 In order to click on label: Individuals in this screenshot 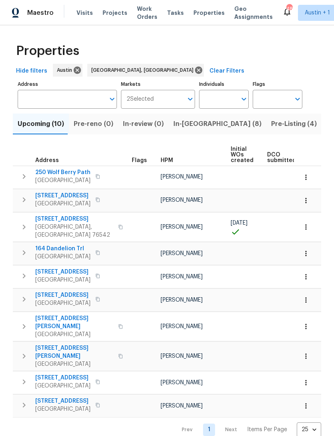, I will do `click(224, 84)`.